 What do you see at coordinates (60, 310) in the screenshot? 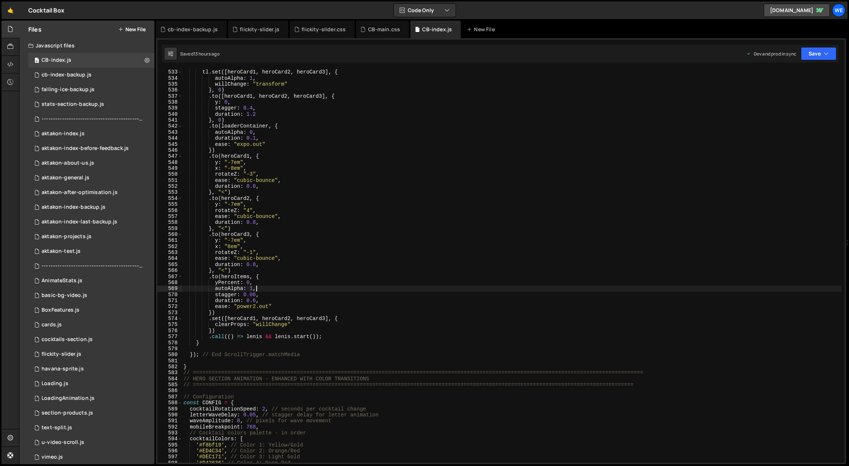
I see `div: BoxFeatures.js` at bounding box center [60, 310].